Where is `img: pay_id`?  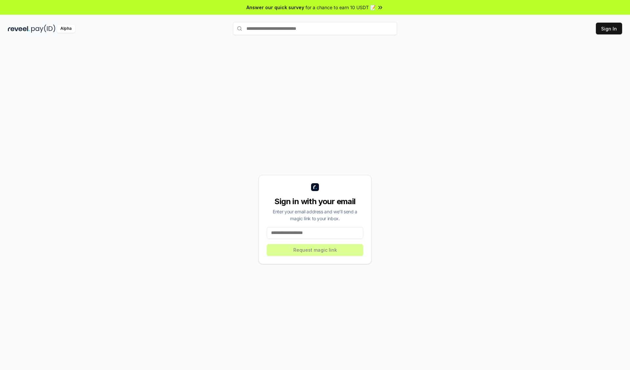 img: pay_id is located at coordinates (43, 29).